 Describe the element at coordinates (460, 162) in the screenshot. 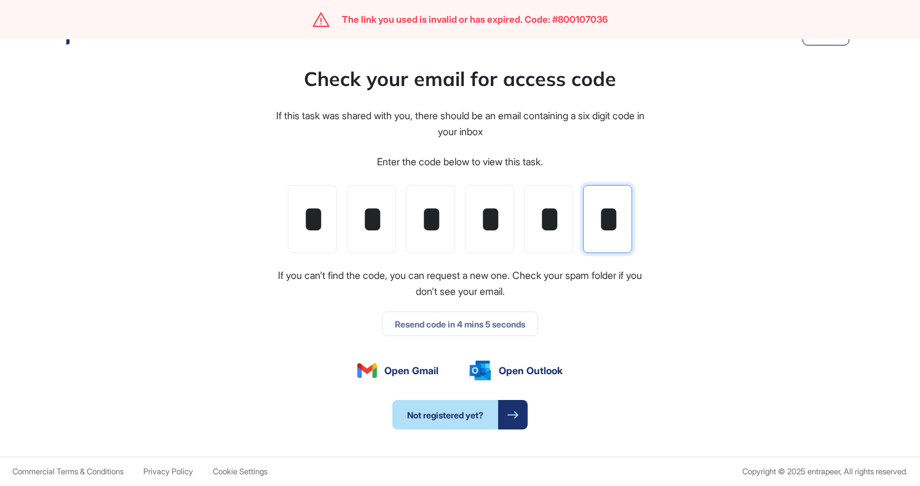

I see `div: Enter the code below to view this task.` at that location.